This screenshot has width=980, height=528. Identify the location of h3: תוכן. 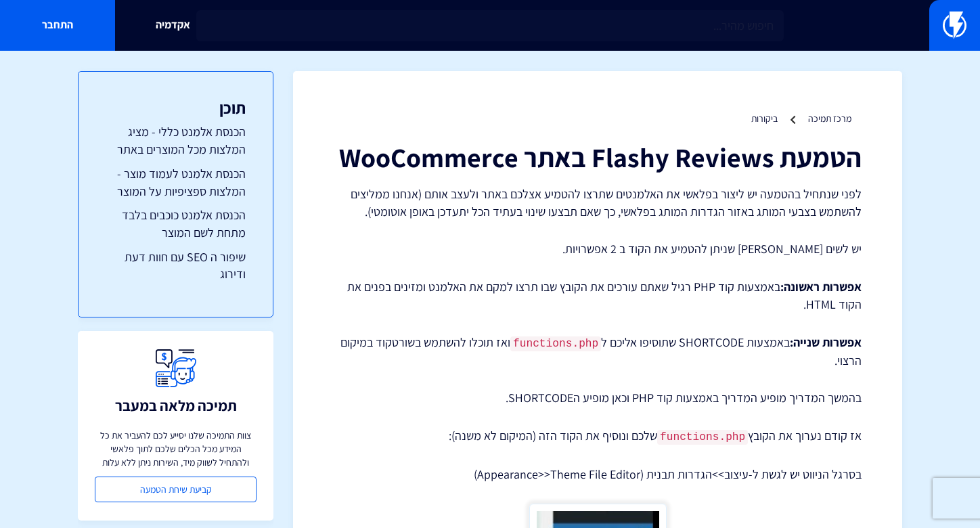
(176, 107).